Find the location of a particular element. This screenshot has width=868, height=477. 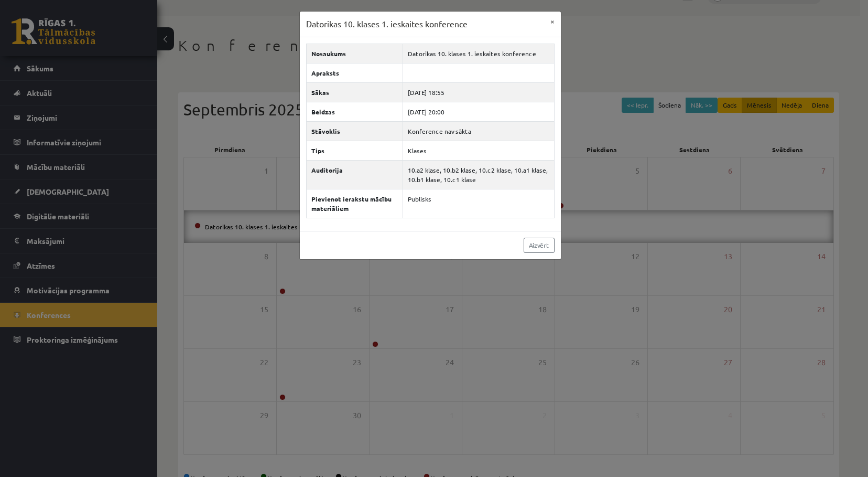

th: Apraksts is located at coordinates (354, 73).